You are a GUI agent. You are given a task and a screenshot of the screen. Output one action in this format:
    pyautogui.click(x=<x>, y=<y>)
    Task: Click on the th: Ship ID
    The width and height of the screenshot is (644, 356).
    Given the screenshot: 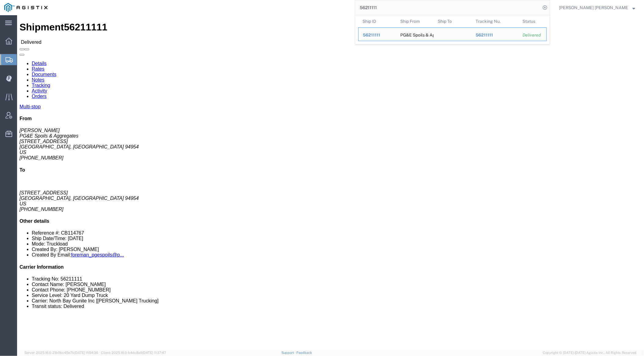 What is the action you would take?
    pyautogui.click(x=377, y=21)
    